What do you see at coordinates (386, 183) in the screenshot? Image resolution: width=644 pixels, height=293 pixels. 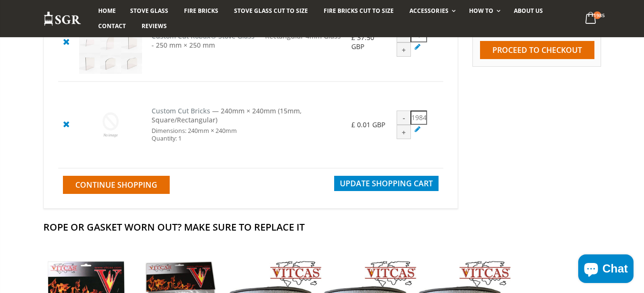 I see `button: Update Shopping Cart` at bounding box center [386, 183].